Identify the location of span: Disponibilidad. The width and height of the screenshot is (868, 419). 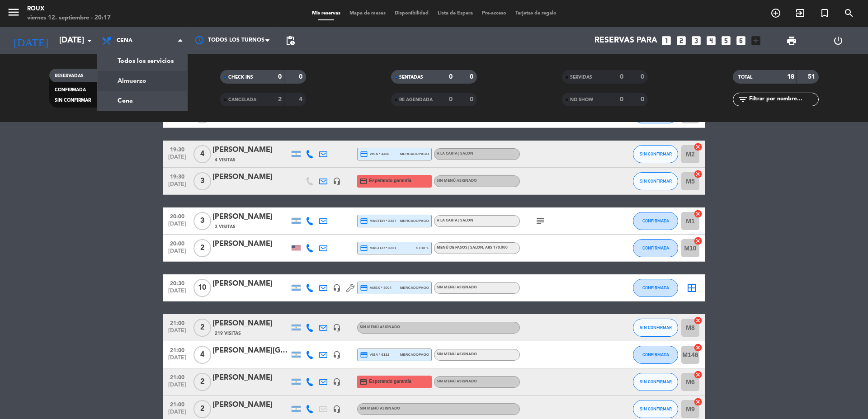
(411, 13).